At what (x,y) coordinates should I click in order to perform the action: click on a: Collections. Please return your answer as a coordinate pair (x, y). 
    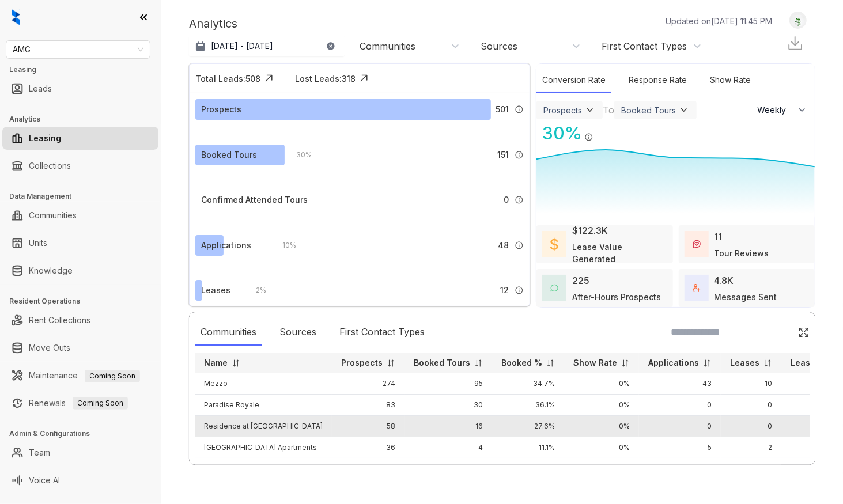
    Looking at the image, I should click on (50, 166).